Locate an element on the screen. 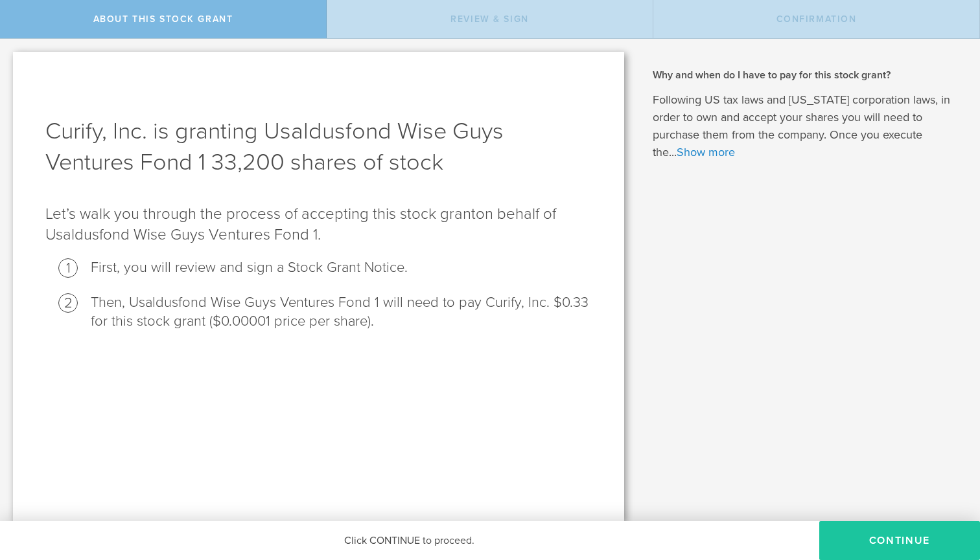 Image resolution: width=980 pixels, height=560 pixels. li: Then, Usaldusfond Wise Guys Ventures Fond 1 will need to pay Curify, Inc. $0.33 for this stock gr... is located at coordinates (341, 313).